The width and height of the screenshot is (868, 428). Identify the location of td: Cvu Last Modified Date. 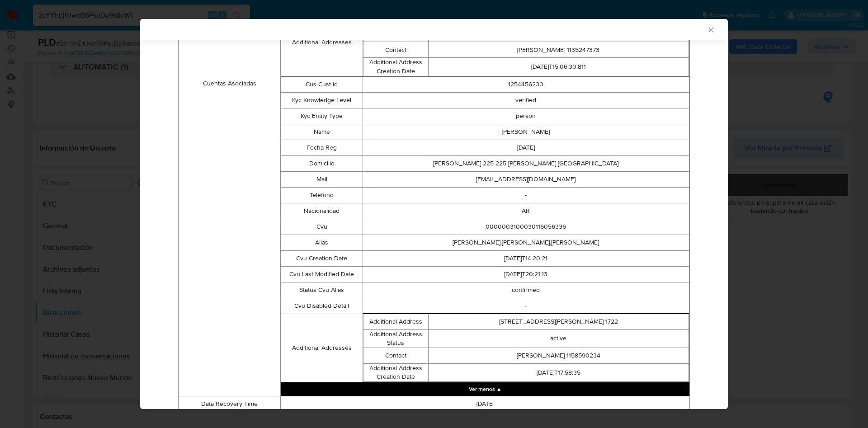
(322, 274).